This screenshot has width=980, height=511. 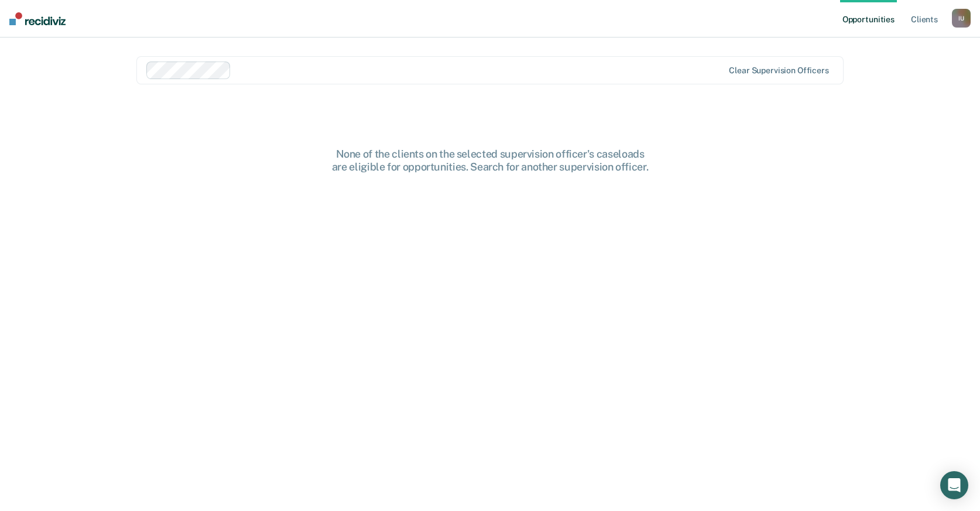 What do you see at coordinates (961, 18) in the screenshot?
I see `button: IU` at bounding box center [961, 18].